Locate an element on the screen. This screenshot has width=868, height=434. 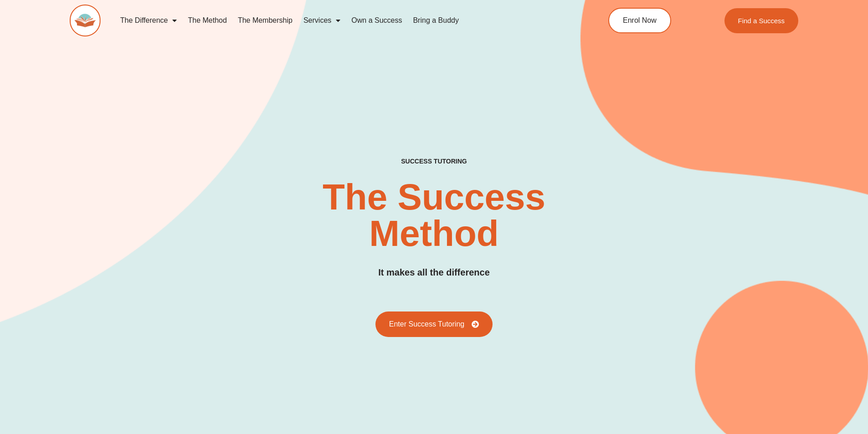
span: Find a Success is located at coordinates (761, 21).